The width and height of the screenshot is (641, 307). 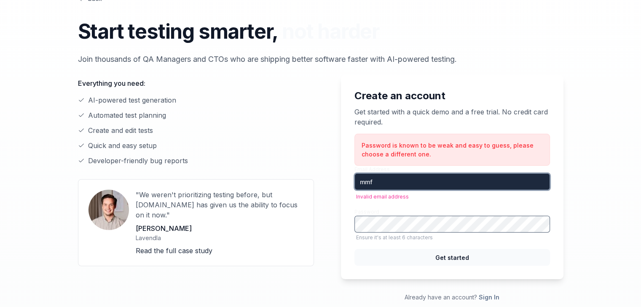 What do you see at coordinates (452, 117) in the screenshot?
I see `p: Get started with a quick demo and a free trial. No credit card required.` at bounding box center [452, 117].